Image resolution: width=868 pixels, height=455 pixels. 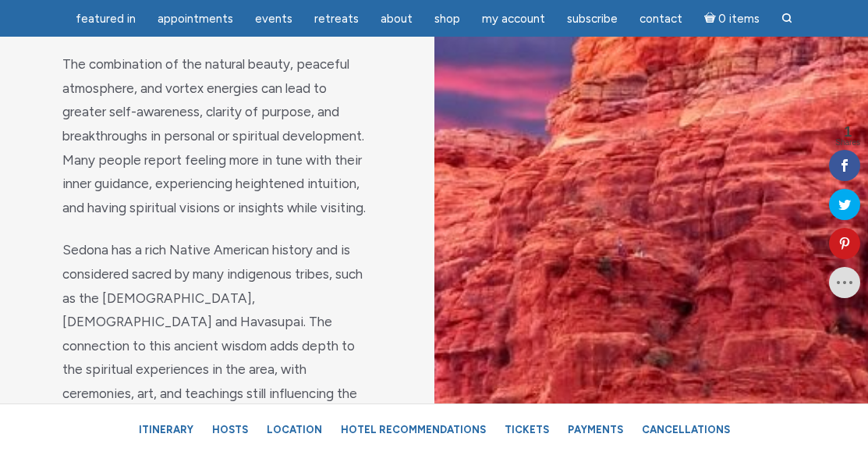 What do you see at coordinates (847, 132) in the screenshot?
I see `span: 1` at bounding box center [847, 132].